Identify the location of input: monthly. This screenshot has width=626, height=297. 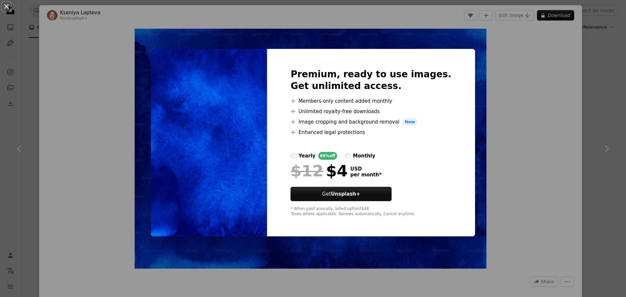
(348, 156).